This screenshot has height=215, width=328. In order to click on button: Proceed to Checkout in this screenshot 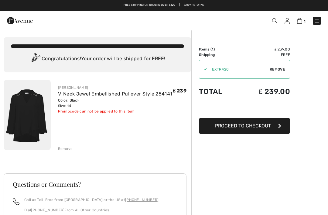, I will do `click(244, 126)`.